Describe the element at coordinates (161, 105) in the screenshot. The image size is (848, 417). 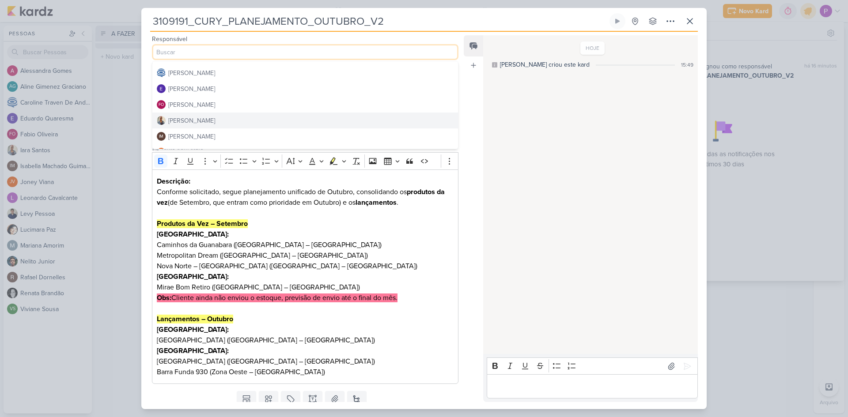
I see `p: FO` at that location.